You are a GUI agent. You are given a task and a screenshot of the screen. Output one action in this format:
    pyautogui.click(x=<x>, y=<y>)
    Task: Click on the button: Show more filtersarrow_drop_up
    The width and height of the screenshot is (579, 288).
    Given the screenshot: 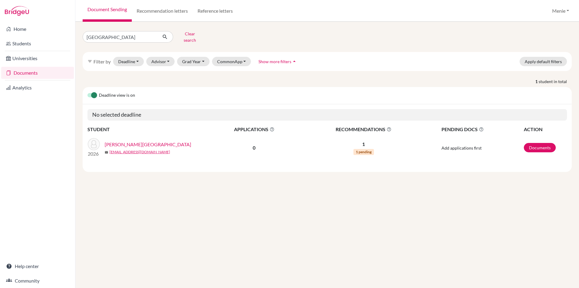 What is the action you would take?
    pyautogui.click(x=278, y=61)
    